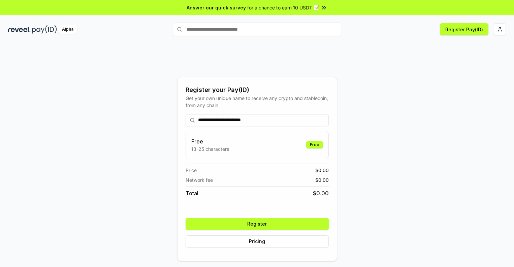 Image resolution: width=514 pixels, height=267 pixels. I want to click on button: Register, so click(257, 224).